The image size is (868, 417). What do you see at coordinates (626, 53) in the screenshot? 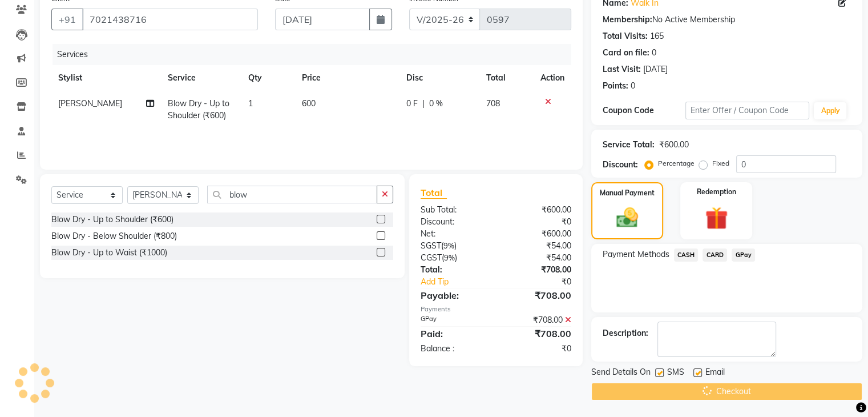
I see `div: Card on file:` at bounding box center [626, 53].